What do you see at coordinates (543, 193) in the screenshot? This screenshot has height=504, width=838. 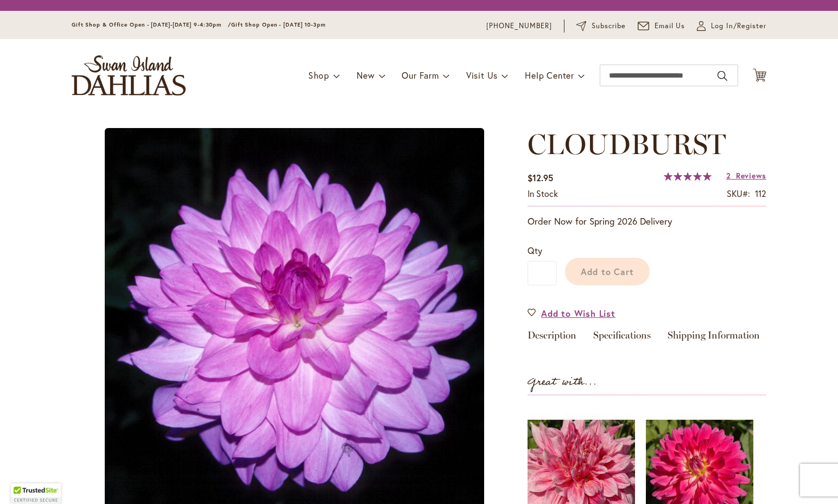 I see `span: In stock` at bounding box center [543, 193].